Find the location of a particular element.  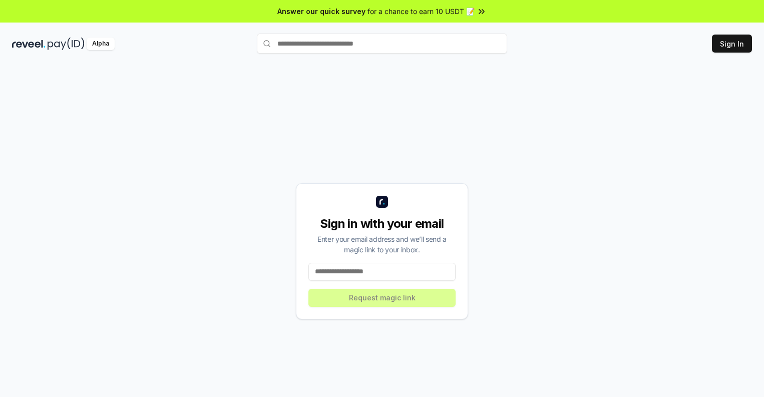

img: pay_id is located at coordinates (66, 44).